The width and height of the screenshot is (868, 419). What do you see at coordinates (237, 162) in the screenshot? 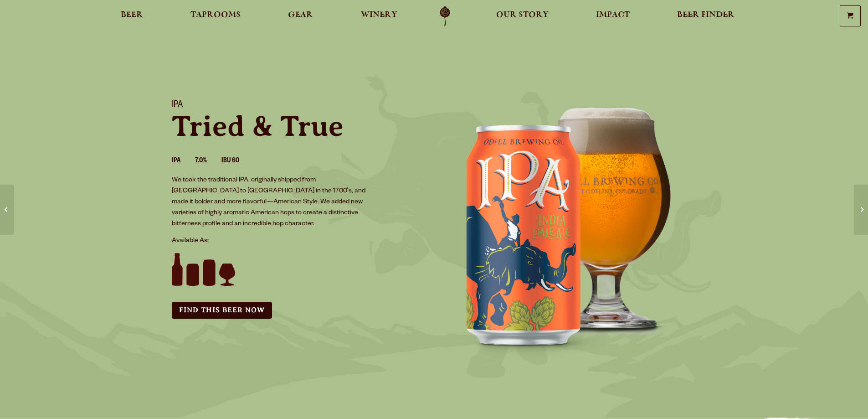
I see `li: IBU 60` at bounding box center [237, 162].